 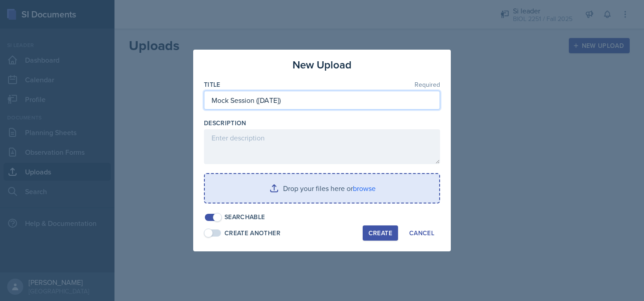 What do you see at coordinates (422, 233) in the screenshot?
I see `button: Cancel` at bounding box center [422, 233].